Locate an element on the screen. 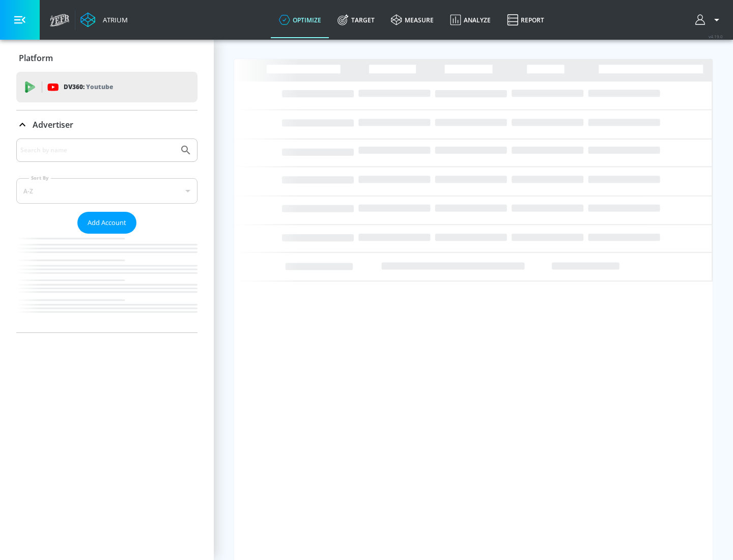 This screenshot has width=733, height=560. input: Search by name is located at coordinates (98, 150).